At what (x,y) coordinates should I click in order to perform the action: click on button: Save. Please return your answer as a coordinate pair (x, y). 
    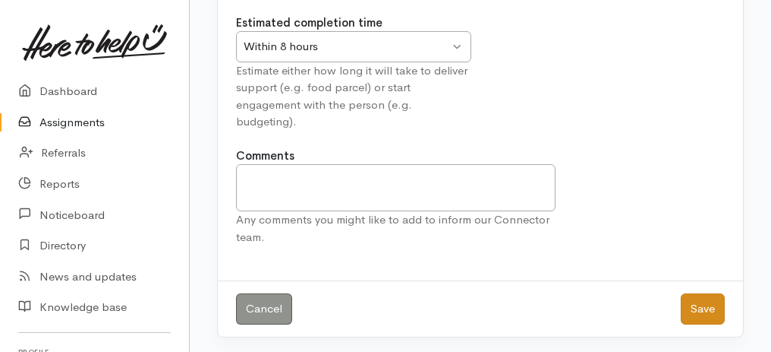
    Looking at the image, I should click on (703, 308).